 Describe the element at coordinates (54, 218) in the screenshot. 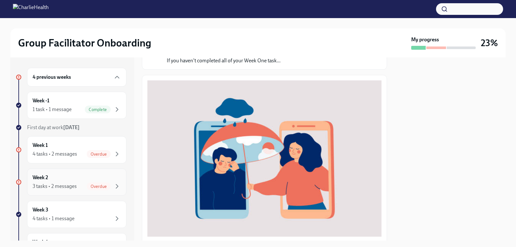

I see `div: 4 tasks • 1 message` at that location.